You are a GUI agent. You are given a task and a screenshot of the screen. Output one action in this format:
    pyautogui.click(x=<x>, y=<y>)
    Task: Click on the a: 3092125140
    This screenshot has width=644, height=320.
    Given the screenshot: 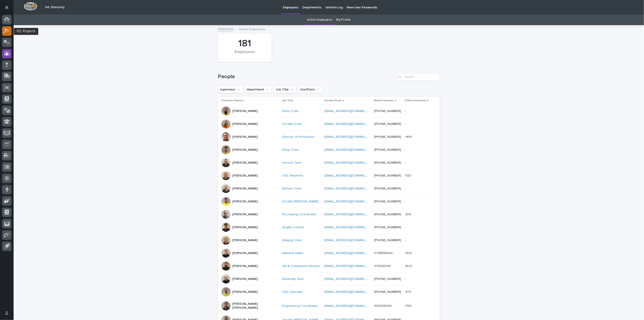 What is the action you would take?
    pyautogui.click(x=383, y=306)
    